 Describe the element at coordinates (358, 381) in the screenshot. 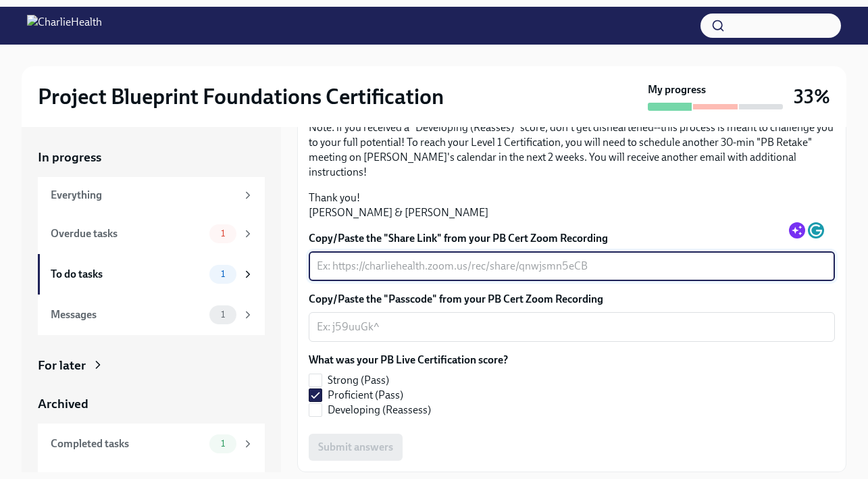

I see `span: Strong (Pass)` at that location.